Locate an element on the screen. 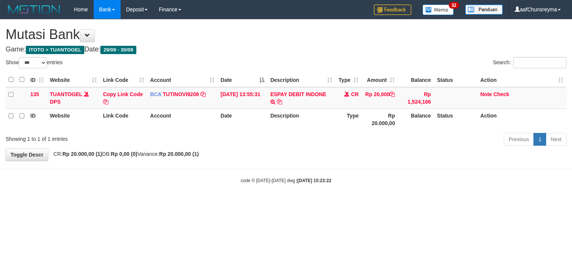 The height and width of the screenshot is (273, 572). th: Website is located at coordinates (73, 119).